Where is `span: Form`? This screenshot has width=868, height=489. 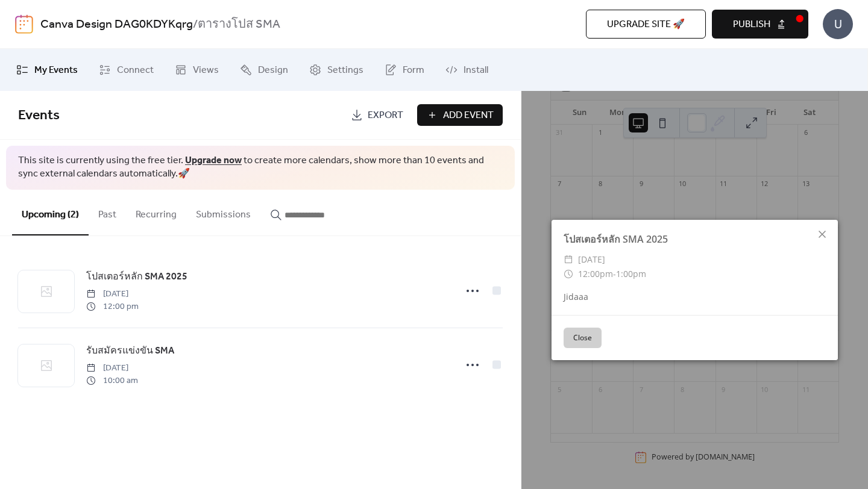 span: Form is located at coordinates (414, 70).